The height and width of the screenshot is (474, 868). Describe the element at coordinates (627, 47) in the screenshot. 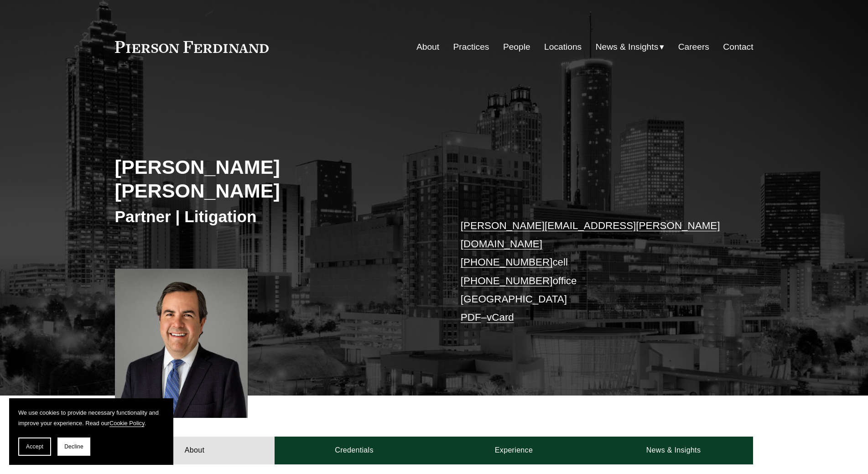

I see `span: News & Insights` at that location.